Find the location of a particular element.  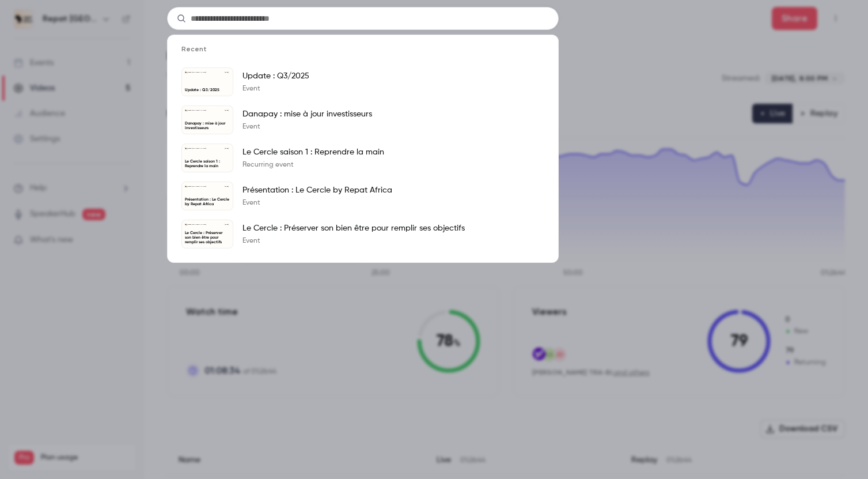

li: Recent is located at coordinates (363, 54).